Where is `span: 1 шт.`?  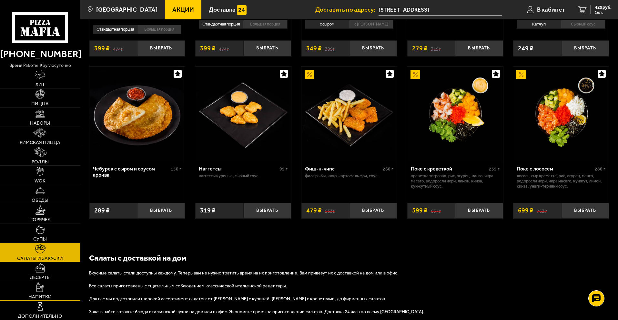
span: 1 шт. is located at coordinates (603, 12).